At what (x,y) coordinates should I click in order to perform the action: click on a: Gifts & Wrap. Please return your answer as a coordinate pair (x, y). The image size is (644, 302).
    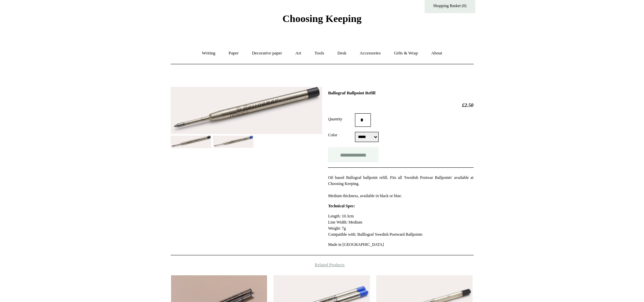
    Looking at the image, I should click on (406, 53).